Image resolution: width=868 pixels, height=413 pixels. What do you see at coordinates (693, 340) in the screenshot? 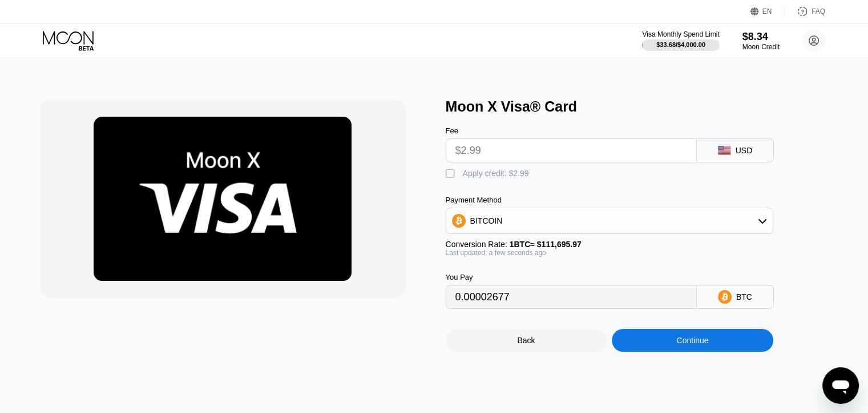
I see `div: Continue` at bounding box center [693, 340].